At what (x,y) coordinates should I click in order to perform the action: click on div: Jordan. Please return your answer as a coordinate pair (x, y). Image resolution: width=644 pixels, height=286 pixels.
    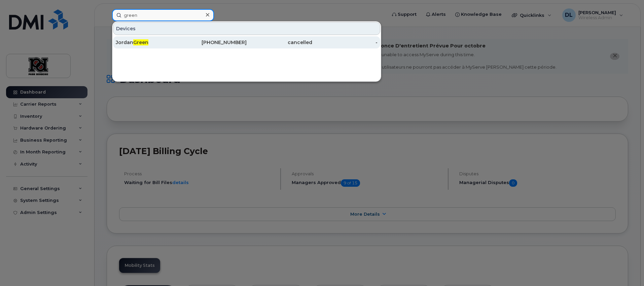
    Looking at the image, I should click on (149, 43).